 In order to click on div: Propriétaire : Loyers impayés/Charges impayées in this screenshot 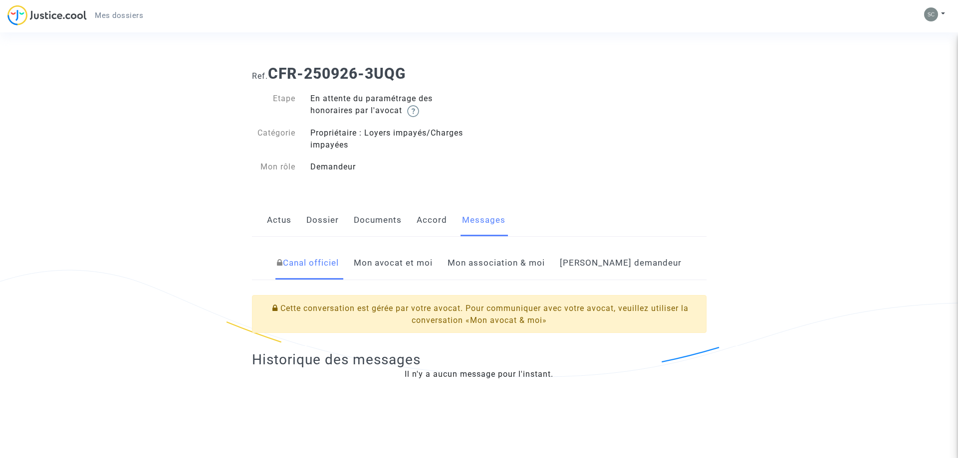, I will do `click(391, 139)`.